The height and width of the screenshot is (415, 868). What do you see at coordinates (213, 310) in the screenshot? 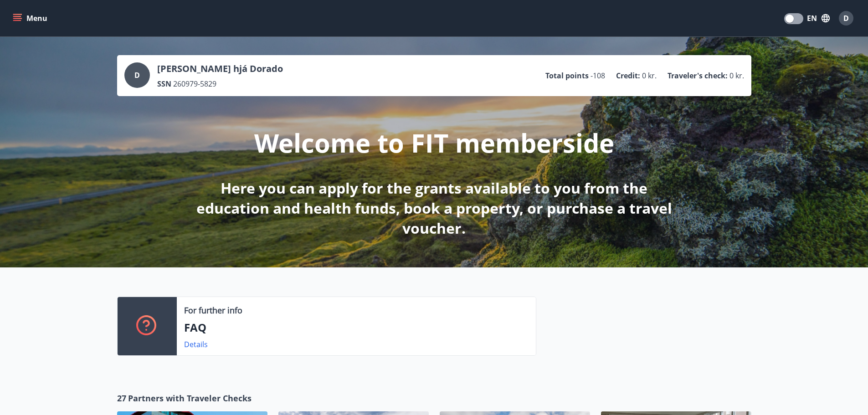
I see `p: For further info` at bounding box center [213, 310].